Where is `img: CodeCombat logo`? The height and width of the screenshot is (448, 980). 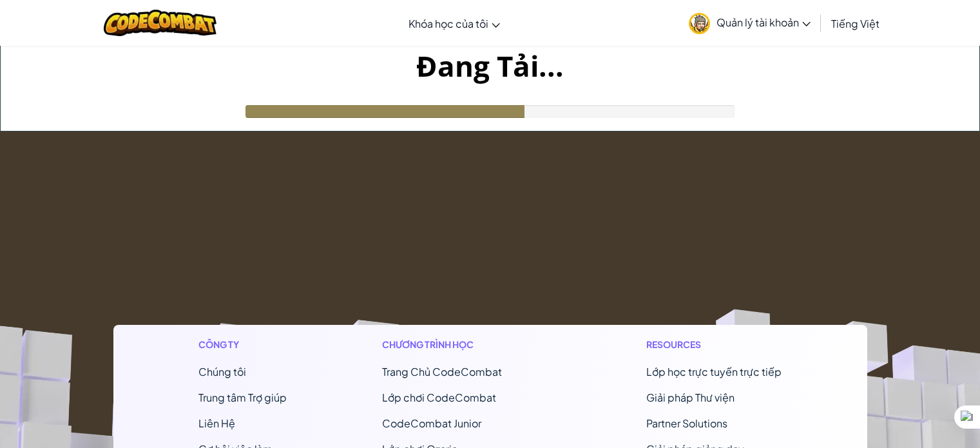 img: CodeCombat logo is located at coordinates (160, 23).